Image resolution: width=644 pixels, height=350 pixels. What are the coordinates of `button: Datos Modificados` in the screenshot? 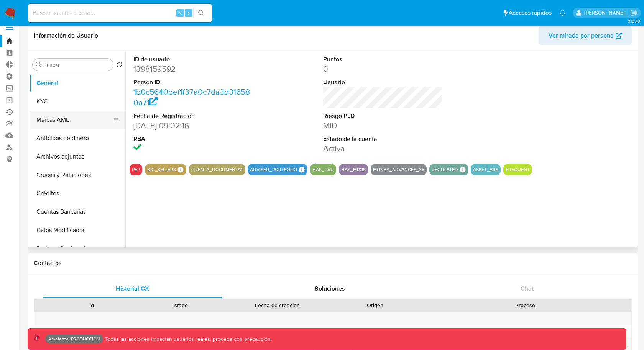 It's located at (77, 230).